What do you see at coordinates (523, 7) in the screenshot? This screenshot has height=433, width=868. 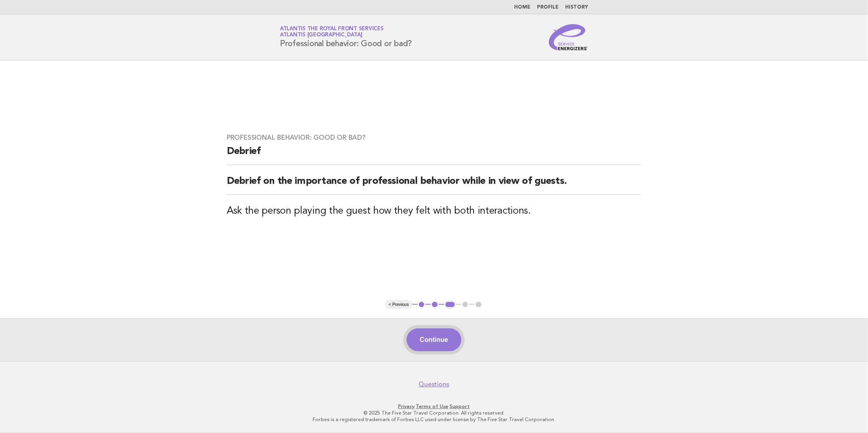 I see `a: Home` at bounding box center [523, 7].